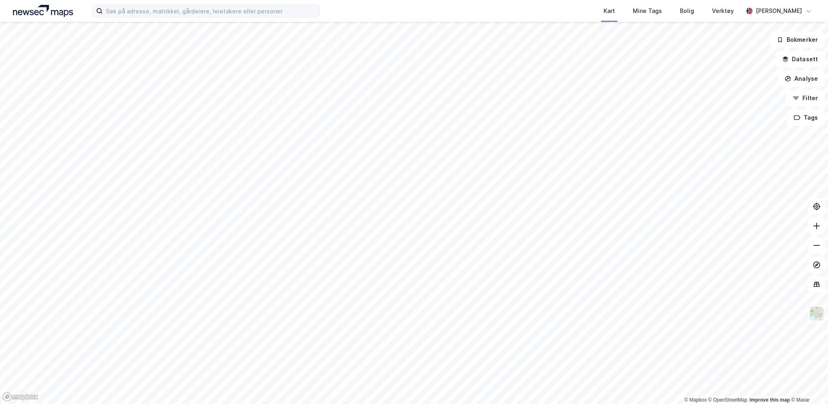  Describe the element at coordinates (770, 400) in the screenshot. I see `a: Improve this map` at that location.